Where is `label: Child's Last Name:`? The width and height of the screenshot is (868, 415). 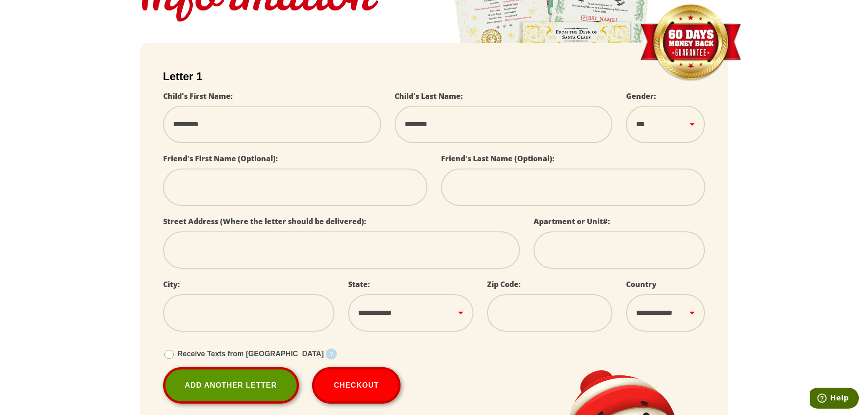
label: Child's Last Name: is located at coordinates (428, 96).